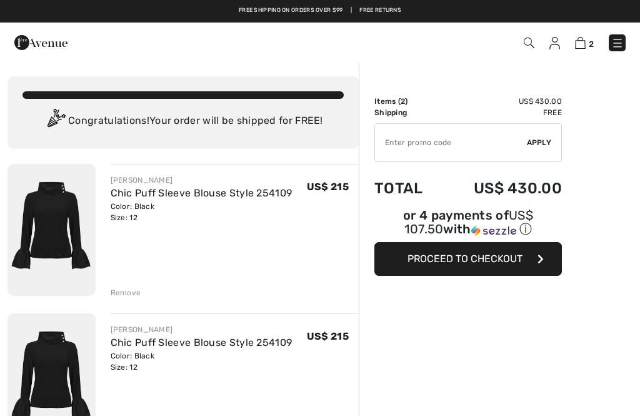 The image size is (640, 416). Describe the element at coordinates (469, 222) in the screenshot. I see `span: US$ 107.50` at that location.